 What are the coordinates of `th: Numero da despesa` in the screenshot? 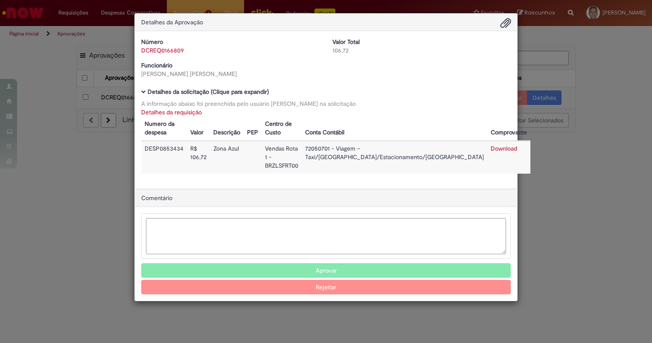 It's located at (164, 128).